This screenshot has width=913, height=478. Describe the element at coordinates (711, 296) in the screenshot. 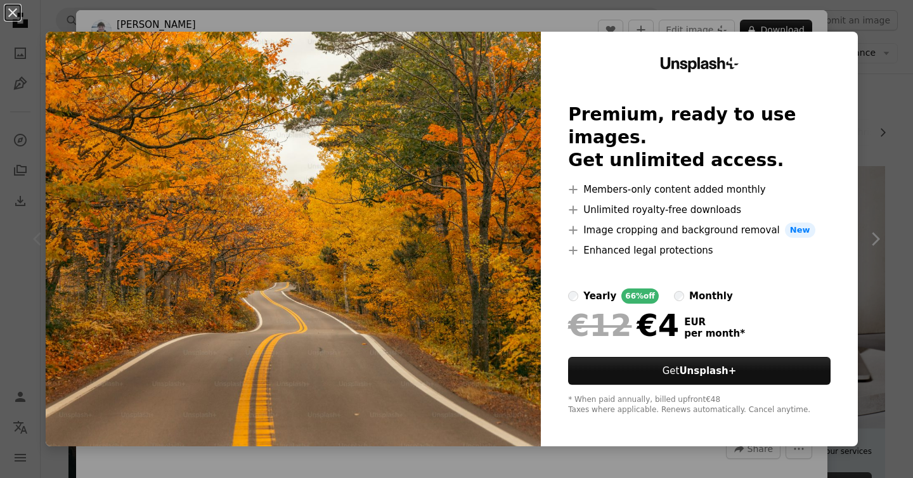

I see `div: monthly` at that location.